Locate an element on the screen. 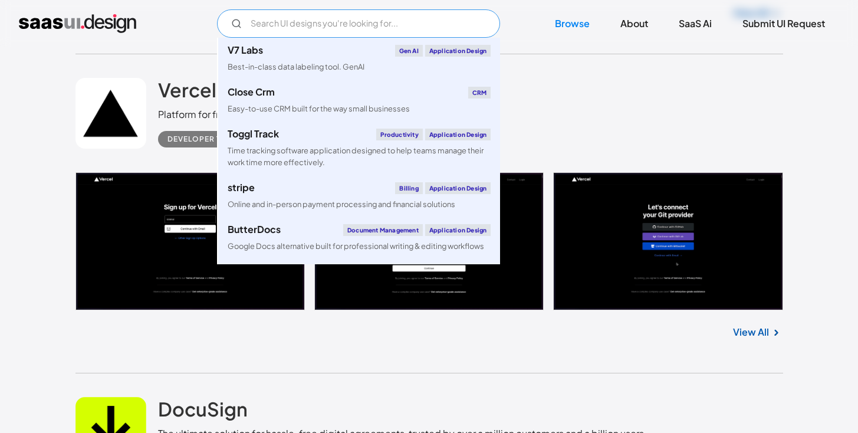 The height and width of the screenshot is (433, 858). a: stripeBillingApplication DesignOnline and in-person payment processing and financial solutions is located at coordinates (359, 196).